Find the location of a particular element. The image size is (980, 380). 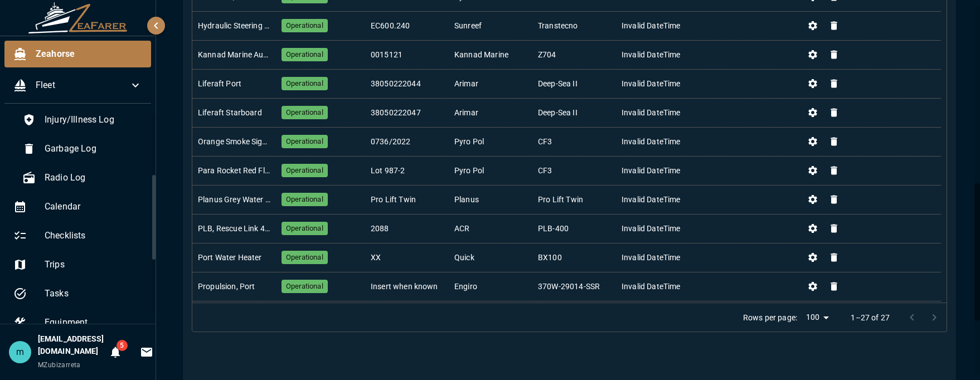

div: 370W-29014-SSR is located at coordinates (568, 287).